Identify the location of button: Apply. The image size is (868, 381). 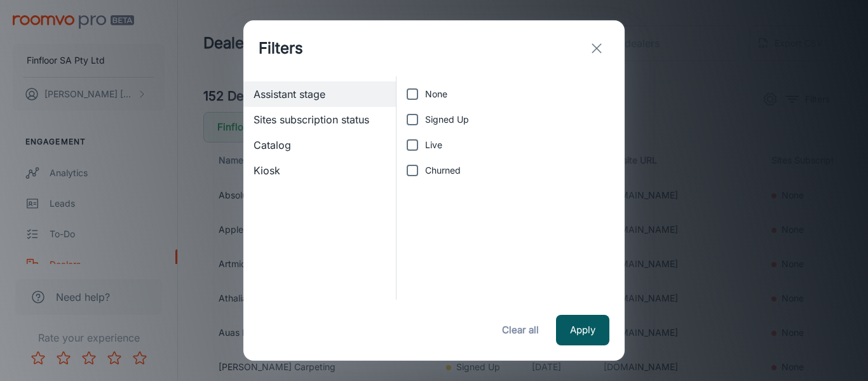
(583, 330).